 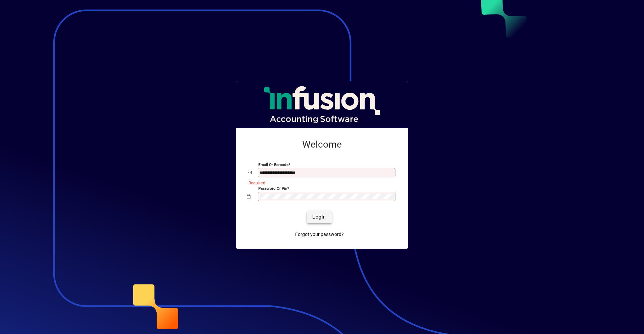 I want to click on button: Login, so click(x=319, y=217).